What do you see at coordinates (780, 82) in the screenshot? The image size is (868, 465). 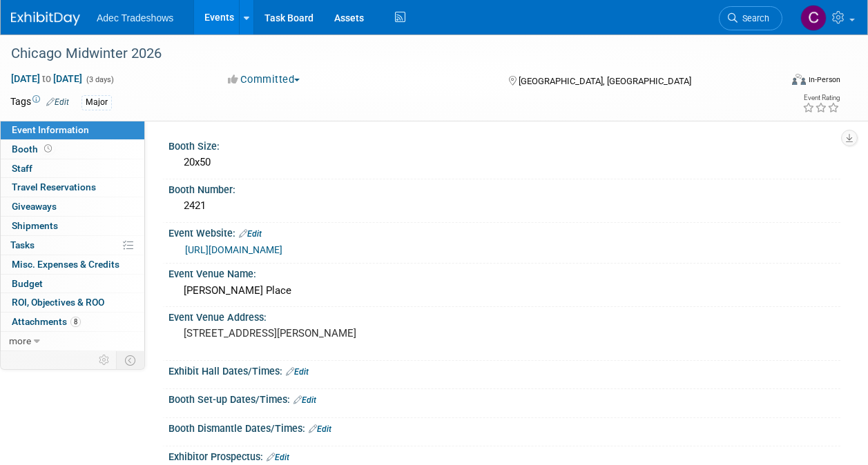 I see `div: Event Format` at bounding box center [780, 82].